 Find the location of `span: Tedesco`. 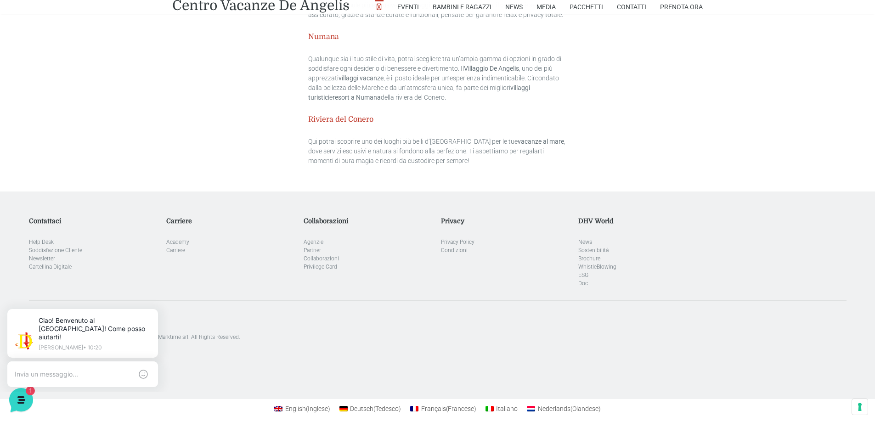

span: Tedesco is located at coordinates (387, 409).